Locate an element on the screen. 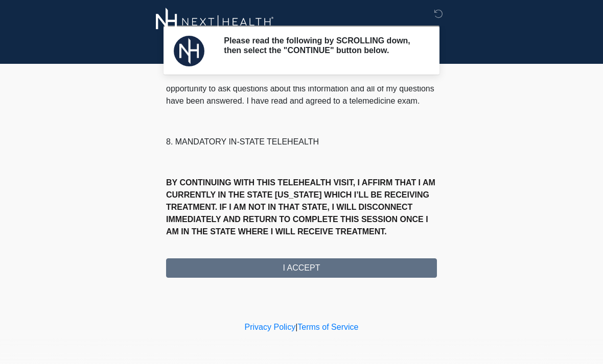 The height and width of the screenshot is (364, 603). a: Terms of Service is located at coordinates (328, 327).